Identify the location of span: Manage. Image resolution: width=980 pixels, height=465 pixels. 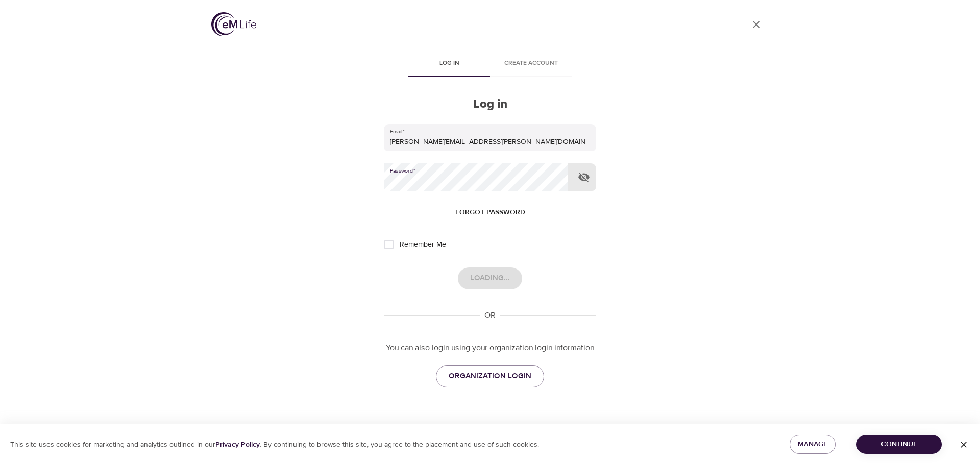
(813, 444).